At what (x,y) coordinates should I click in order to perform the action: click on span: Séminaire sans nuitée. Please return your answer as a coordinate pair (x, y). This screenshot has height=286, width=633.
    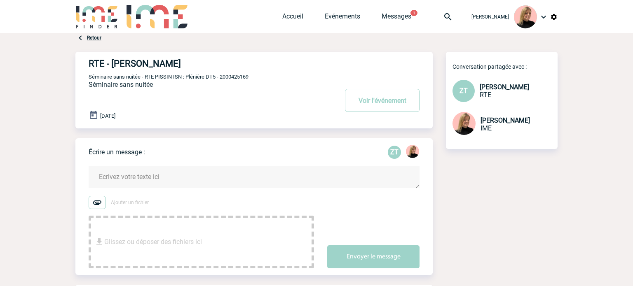
    Looking at the image, I should click on (121, 84).